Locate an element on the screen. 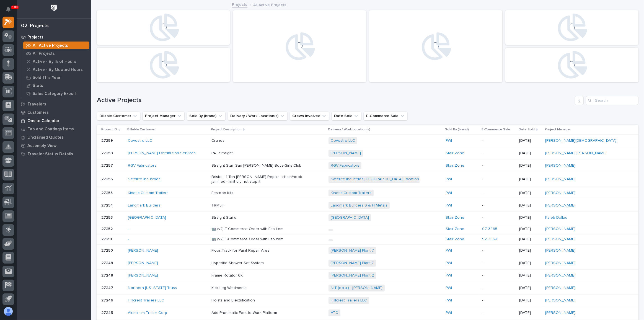  p: 100 is located at coordinates (15, 7).